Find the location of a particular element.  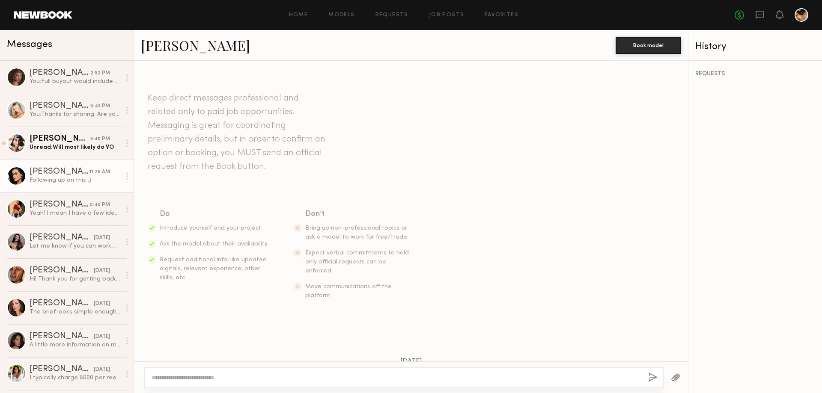

div: 11:26 AM is located at coordinates (99, 172).